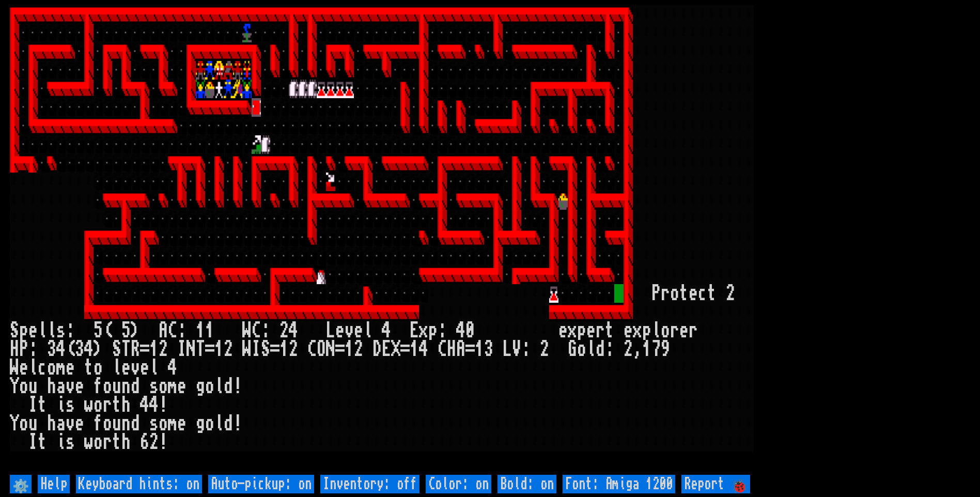 The height and width of the screenshot is (497, 980). Describe the element at coordinates (261, 484) in the screenshot. I see `input: Auto-pickup: on` at that location.